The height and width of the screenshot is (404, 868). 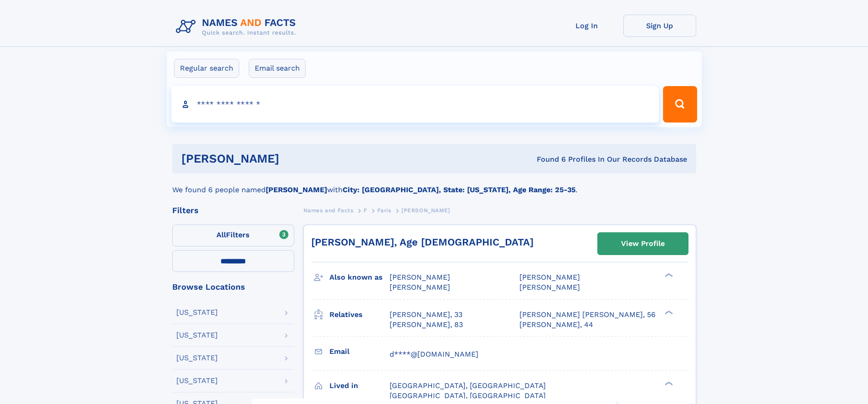 What do you see at coordinates (548, 159) in the screenshot?
I see `div: Found 6 Profiles In Our Records Database` at bounding box center [548, 159].